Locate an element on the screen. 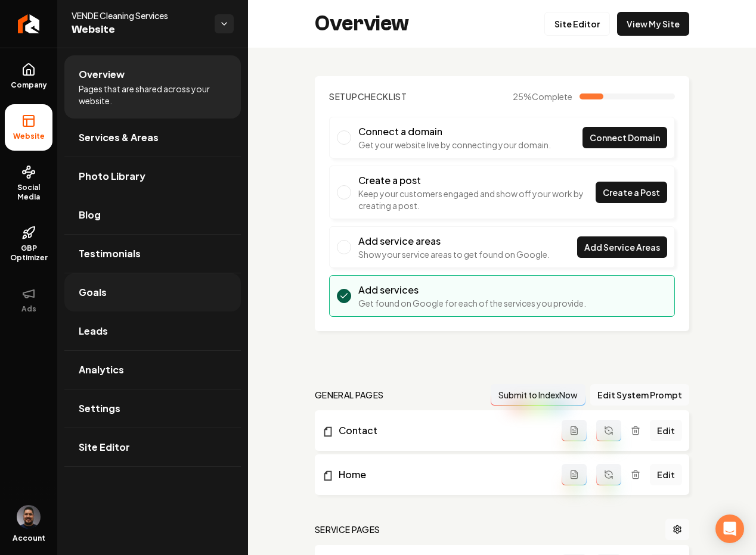  a: Company is located at coordinates (29, 76).